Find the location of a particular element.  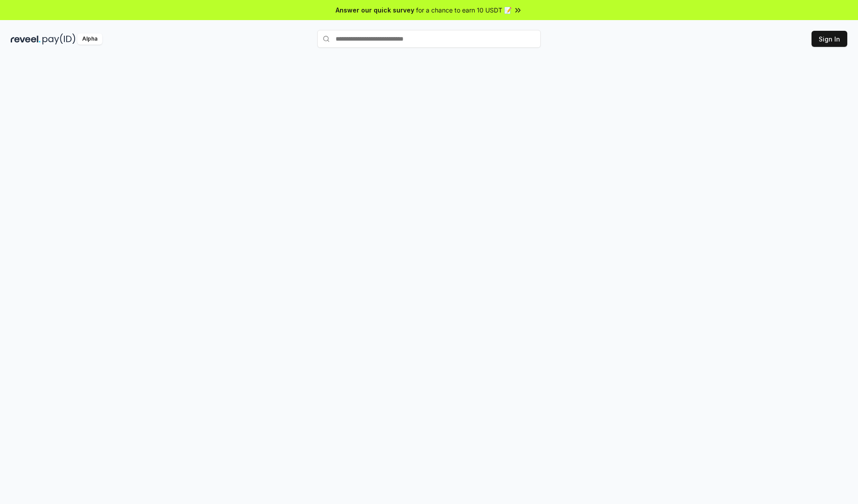

span: Answer our quick survey is located at coordinates (375, 10).